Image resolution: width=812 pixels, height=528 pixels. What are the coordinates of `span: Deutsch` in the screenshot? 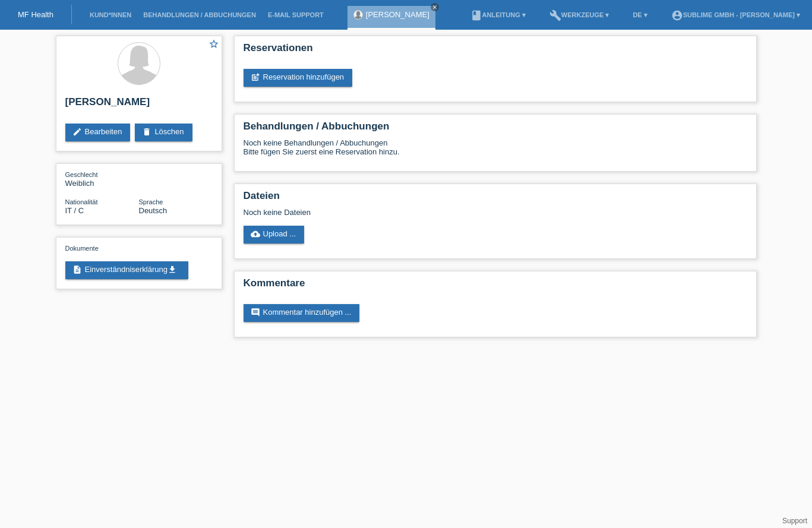 It's located at (153, 210).